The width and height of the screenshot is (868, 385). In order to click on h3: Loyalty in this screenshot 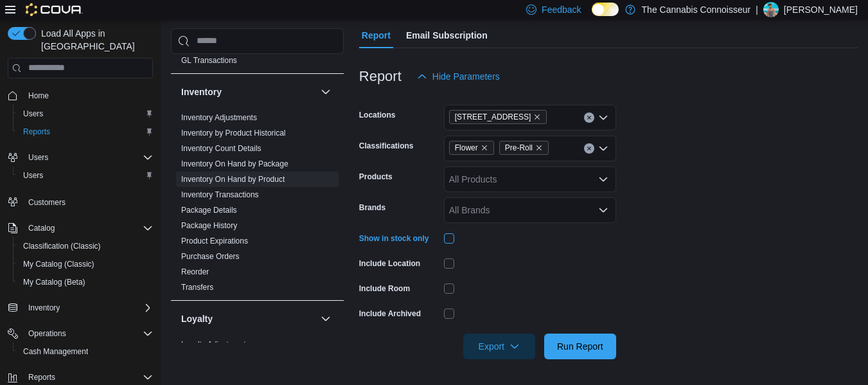, I will do `click(197, 319)`.